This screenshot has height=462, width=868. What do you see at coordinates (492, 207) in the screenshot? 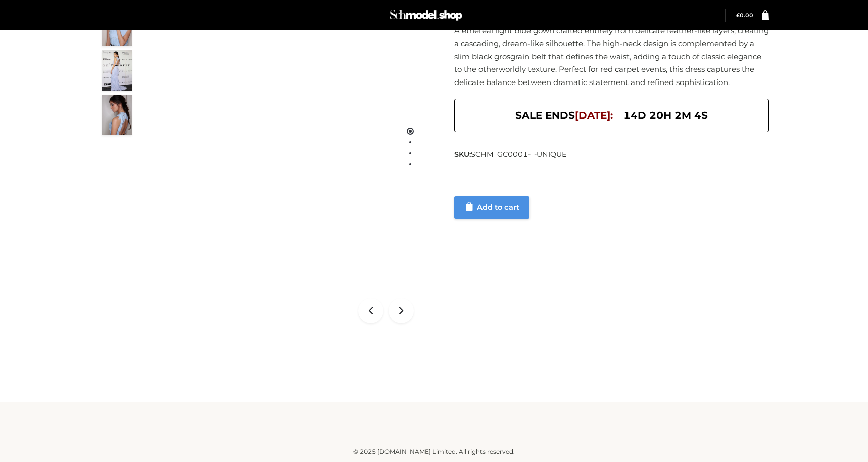
I see `a: Add to cart` at bounding box center [492, 207].